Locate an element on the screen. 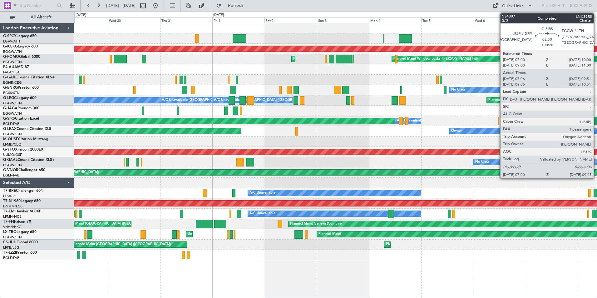 The width and height of the screenshot is (597, 298). a: G-YFOXFalcon 2000EX is located at coordinates (23, 149).